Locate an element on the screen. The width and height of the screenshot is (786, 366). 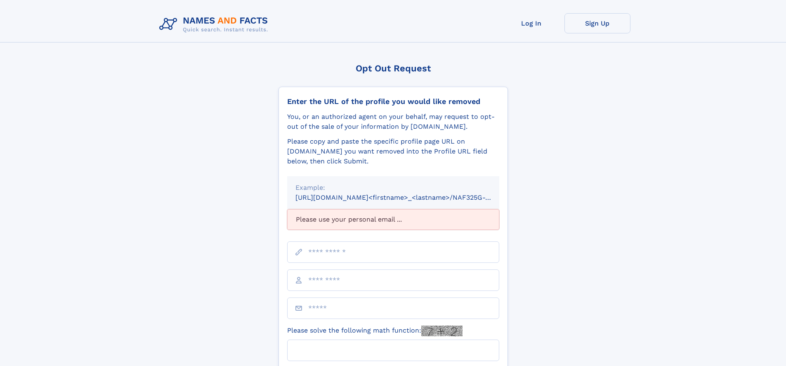
img: Logo Names and Facts is located at coordinates (215, 24).